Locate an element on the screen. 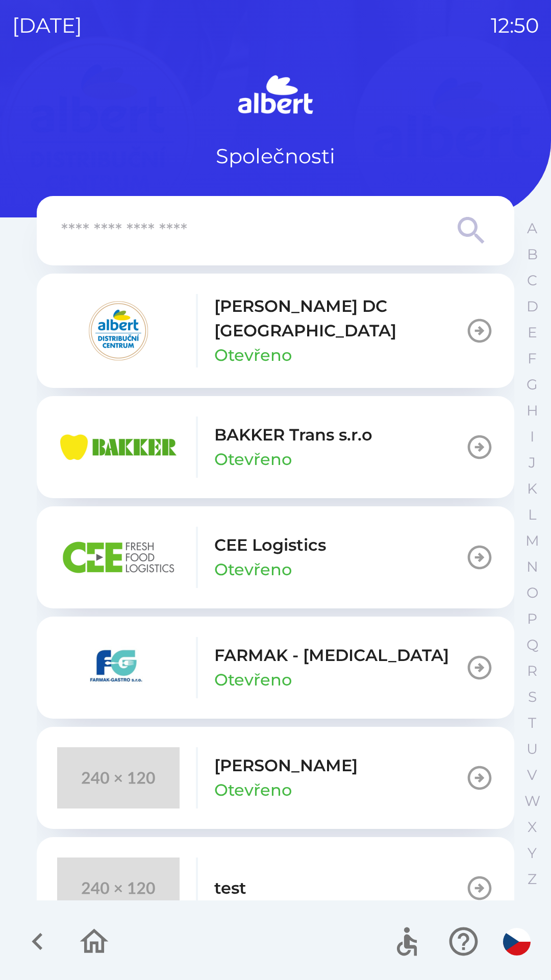 The width and height of the screenshot is (551, 980). p: test is located at coordinates (230, 888).